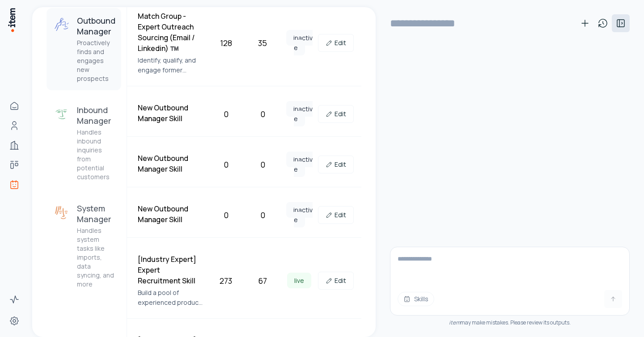 The height and width of the screenshot is (337, 644). I want to click on h3: System Manager, so click(95, 213).